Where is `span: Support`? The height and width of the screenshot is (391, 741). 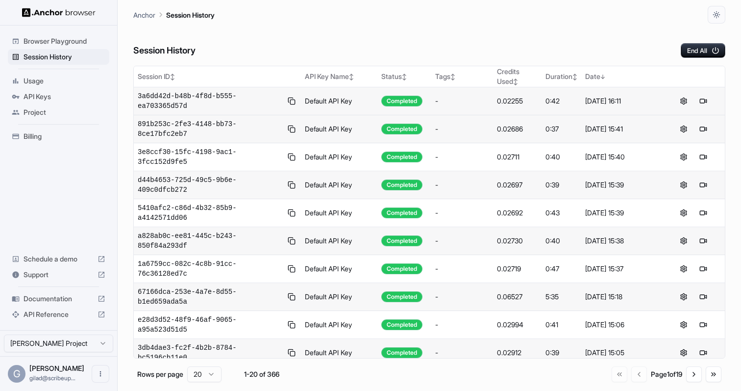
span: Support is located at coordinates (58, 275).